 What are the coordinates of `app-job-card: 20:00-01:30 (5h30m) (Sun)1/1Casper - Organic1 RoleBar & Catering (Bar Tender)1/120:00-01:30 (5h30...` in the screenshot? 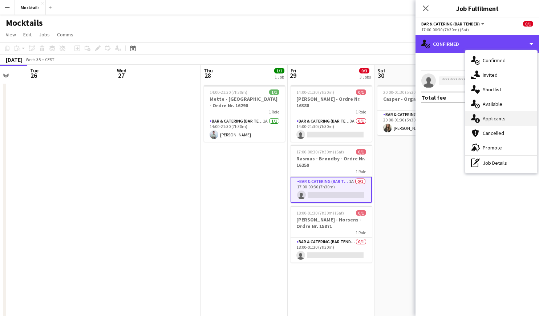 It's located at (418, 110).